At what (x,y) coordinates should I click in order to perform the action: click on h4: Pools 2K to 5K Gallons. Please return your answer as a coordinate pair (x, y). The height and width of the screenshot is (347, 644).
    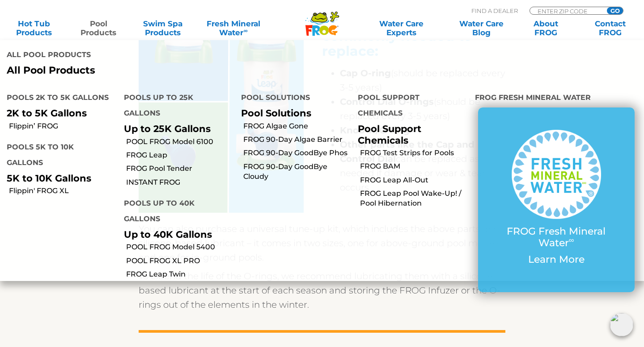
    Looking at the image, I should click on (59, 98).